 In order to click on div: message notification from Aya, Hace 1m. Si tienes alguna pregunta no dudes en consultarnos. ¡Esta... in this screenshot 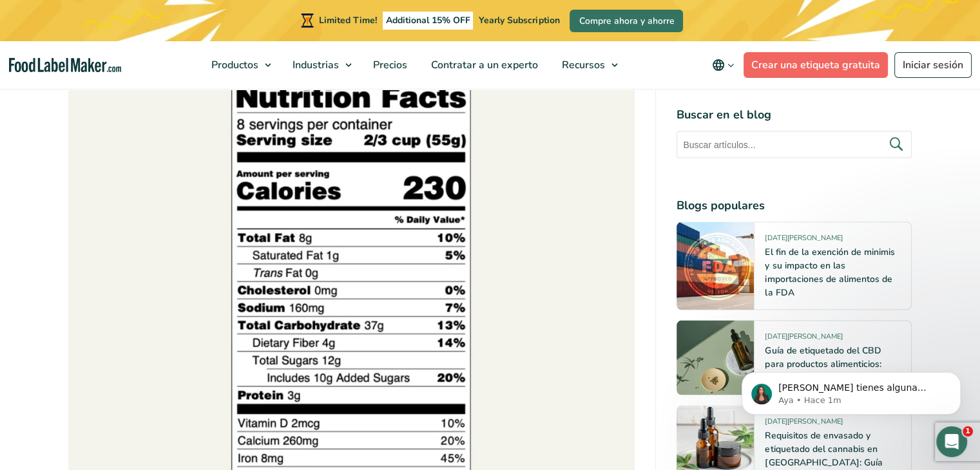, I will do `click(129, 48)`.